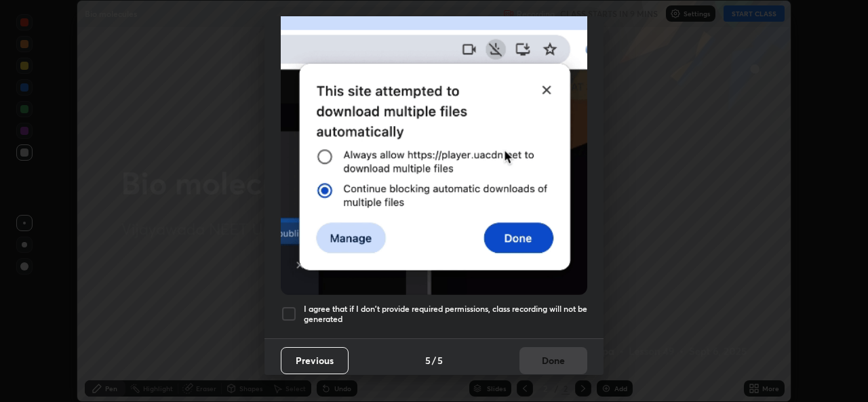 The width and height of the screenshot is (868, 402). I want to click on button: Previous, so click(314, 361).